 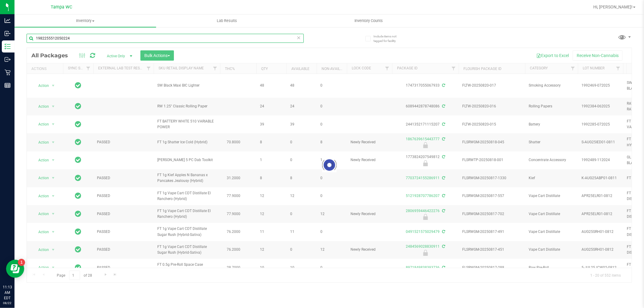 What do you see at coordinates (8, 46) in the screenshot?
I see `inline-svg: Inventory` at bounding box center [8, 46].